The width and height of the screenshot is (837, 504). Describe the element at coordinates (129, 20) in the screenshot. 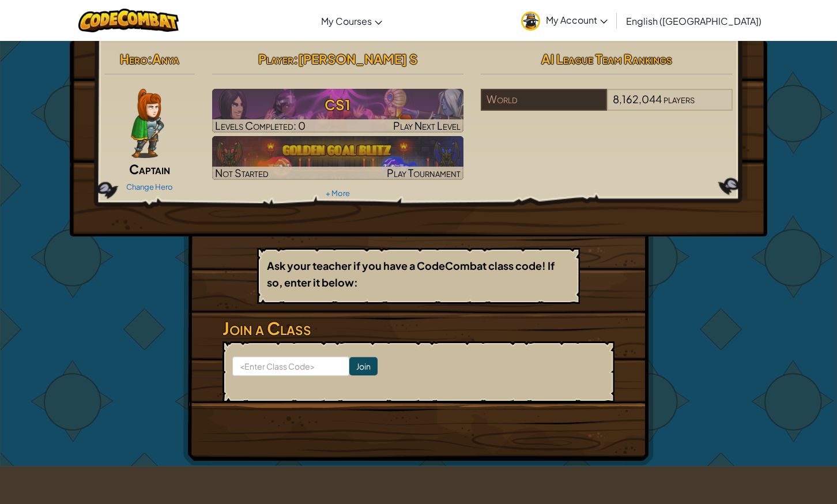

I see `img: CodeCombat logo` at that location.